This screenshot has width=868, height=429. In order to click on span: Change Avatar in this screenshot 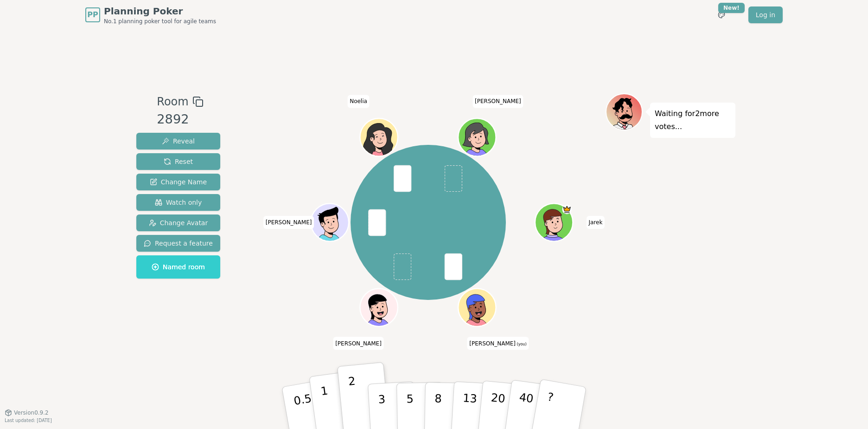, I will do `click(179, 222)`.